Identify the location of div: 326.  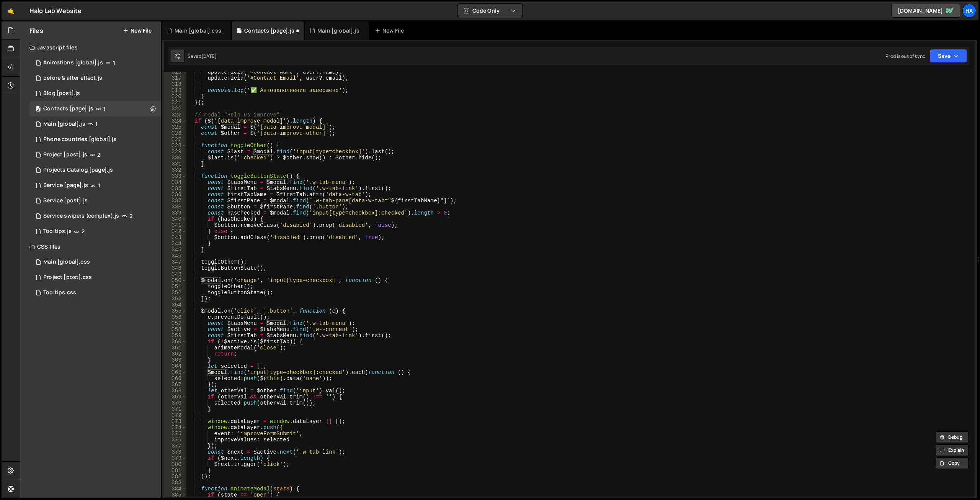
(175, 134).